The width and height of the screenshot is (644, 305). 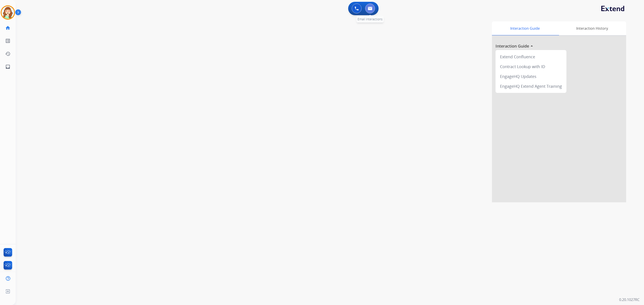 I want to click on div: EngageHQ Extend Agent Training, so click(x=531, y=86).